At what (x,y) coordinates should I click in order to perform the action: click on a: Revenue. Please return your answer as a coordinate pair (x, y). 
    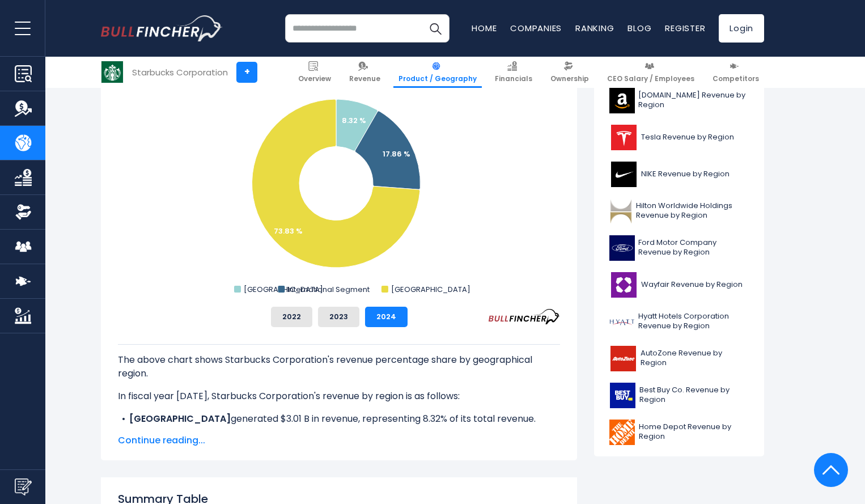
    Looking at the image, I should click on (364, 72).